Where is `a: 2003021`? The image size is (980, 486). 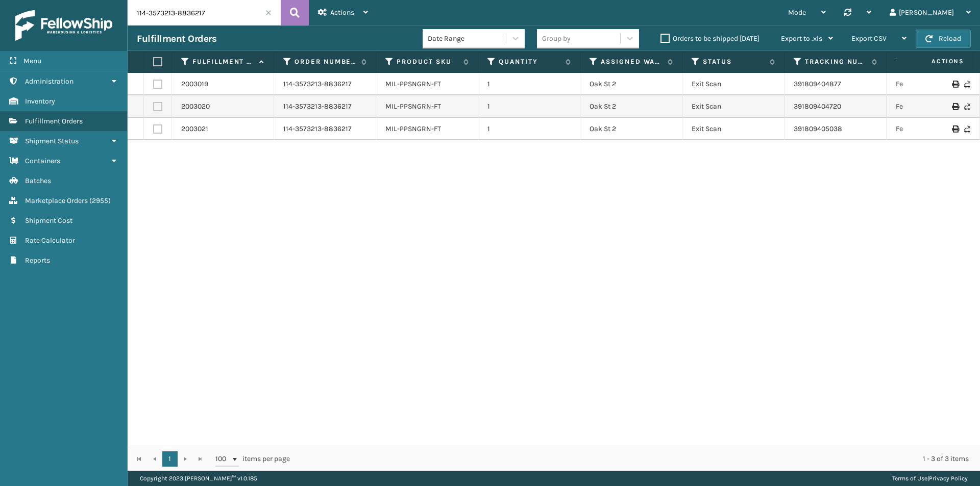
a: 2003021 is located at coordinates (195, 129).